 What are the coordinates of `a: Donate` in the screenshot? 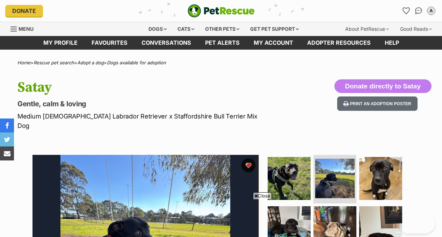 It's located at (24, 11).